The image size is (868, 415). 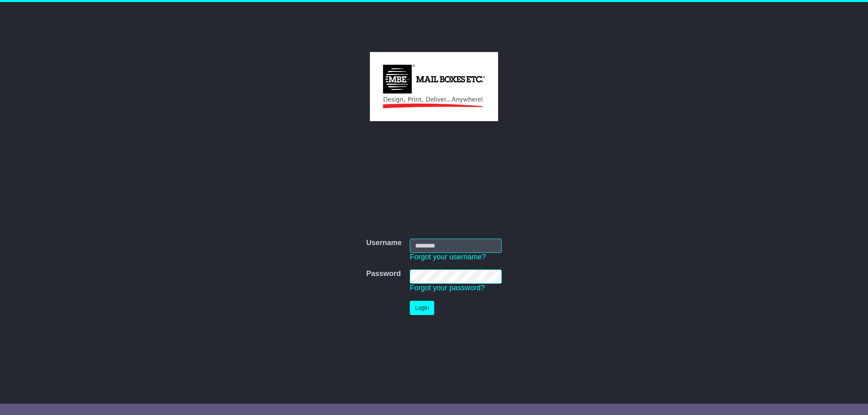 I want to click on label: Username, so click(x=384, y=243).